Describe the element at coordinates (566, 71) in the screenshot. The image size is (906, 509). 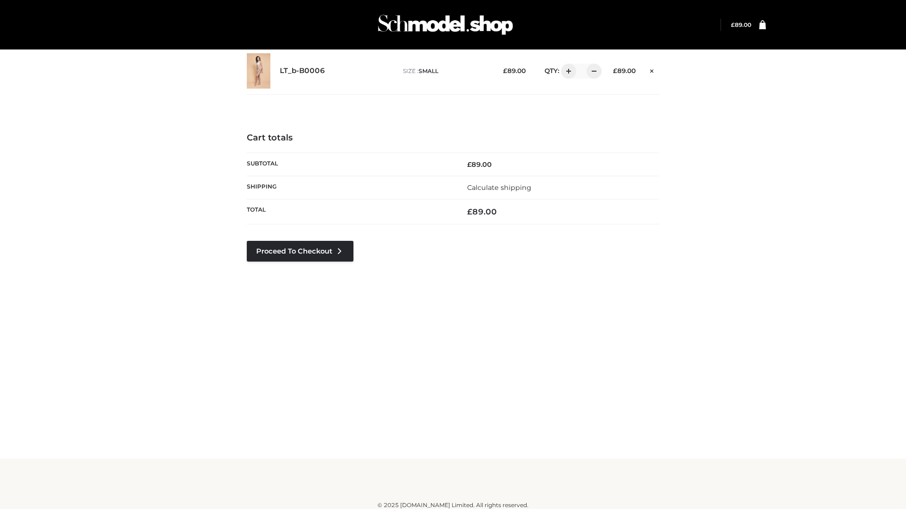
I see `div: QTY:` at that location.